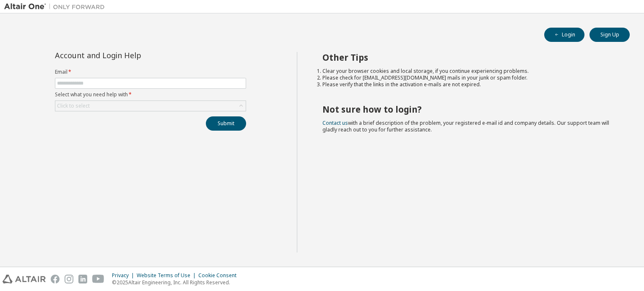 The width and height of the screenshot is (644, 291). What do you see at coordinates (610, 34) in the screenshot?
I see `button: Sign Up` at bounding box center [610, 34].